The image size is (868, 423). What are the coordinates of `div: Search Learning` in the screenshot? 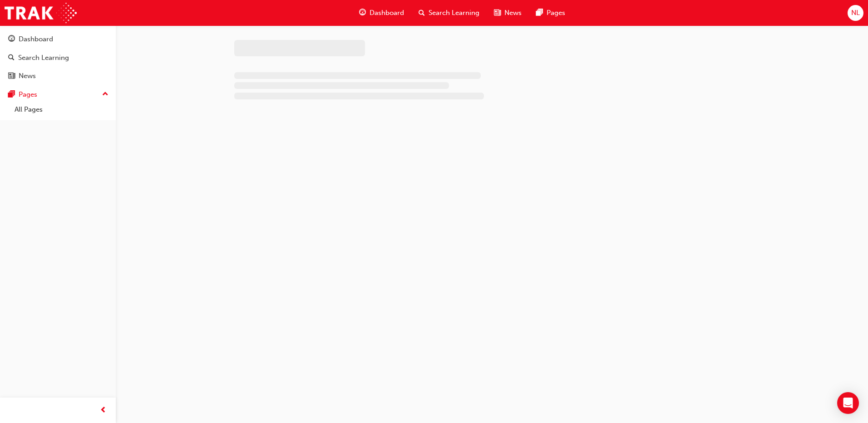 It's located at (44, 58).